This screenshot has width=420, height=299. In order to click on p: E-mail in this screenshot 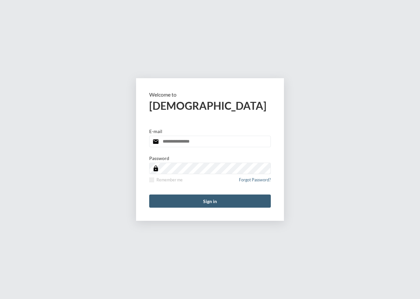, I will do `click(156, 131)`.